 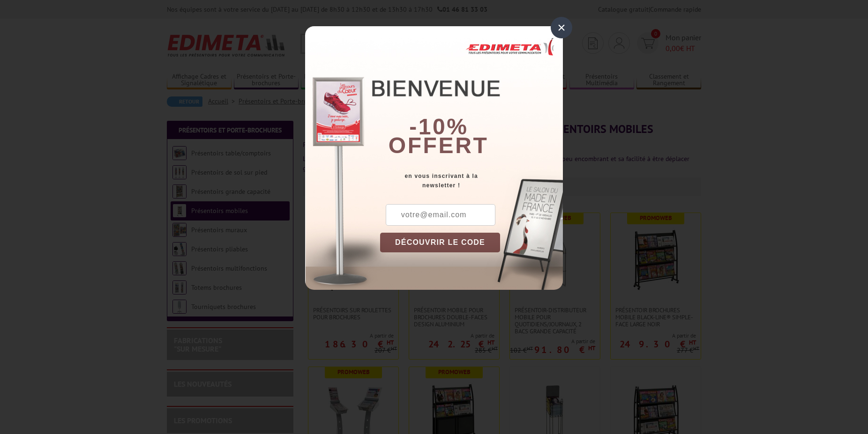 I want to click on button: DÉCOUVRIR LE CODE, so click(x=440, y=243).